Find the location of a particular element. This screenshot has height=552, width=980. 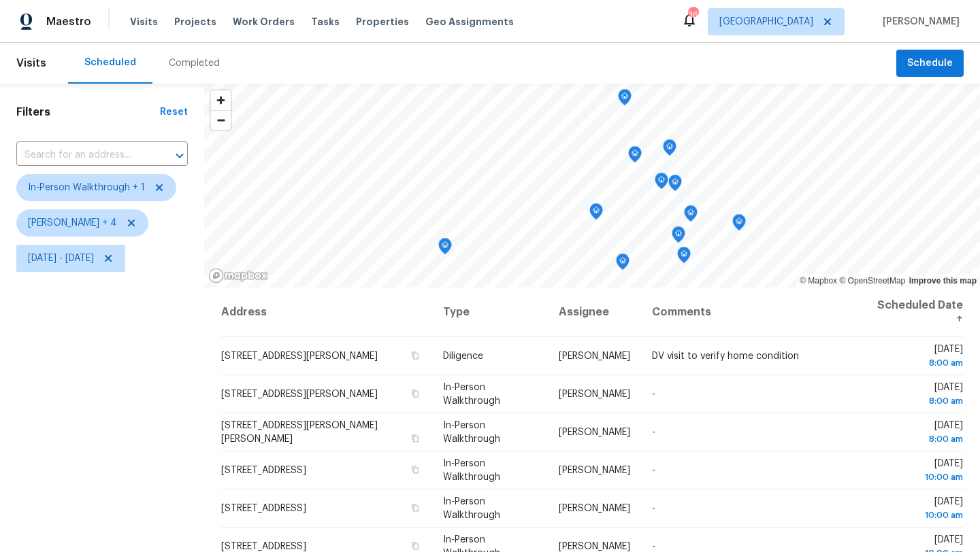

button: Schedule is located at coordinates (930, 63).